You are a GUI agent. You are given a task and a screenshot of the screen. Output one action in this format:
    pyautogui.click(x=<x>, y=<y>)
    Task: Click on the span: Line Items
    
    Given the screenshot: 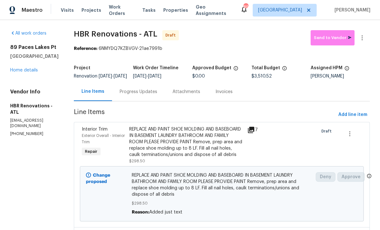 What is the action you would take?
    pyautogui.click(x=204, y=115)
    